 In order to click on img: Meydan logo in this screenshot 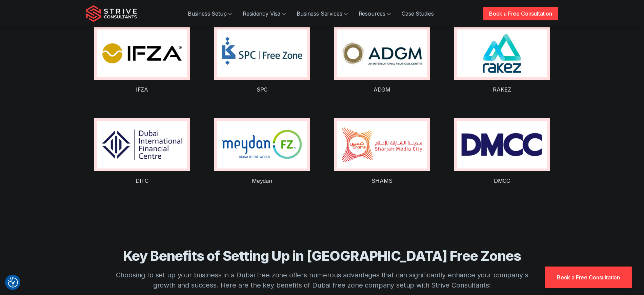, I will do `click(262, 145)`.